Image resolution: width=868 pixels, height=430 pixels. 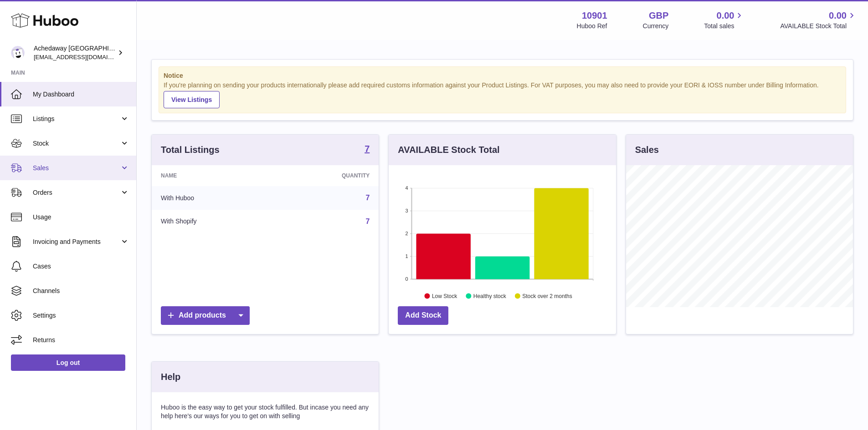 What do you see at coordinates (725, 26) in the screenshot?
I see `span: Total sales` at bounding box center [725, 26].